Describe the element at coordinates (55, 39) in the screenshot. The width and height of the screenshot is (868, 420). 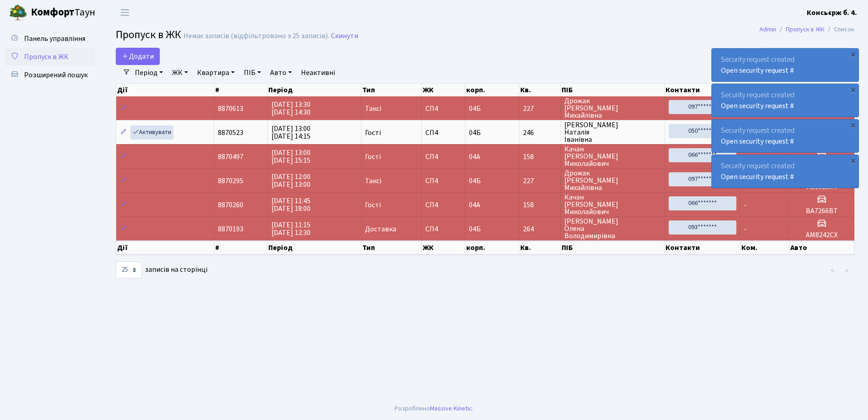
I see `span: Панель управління` at that location.